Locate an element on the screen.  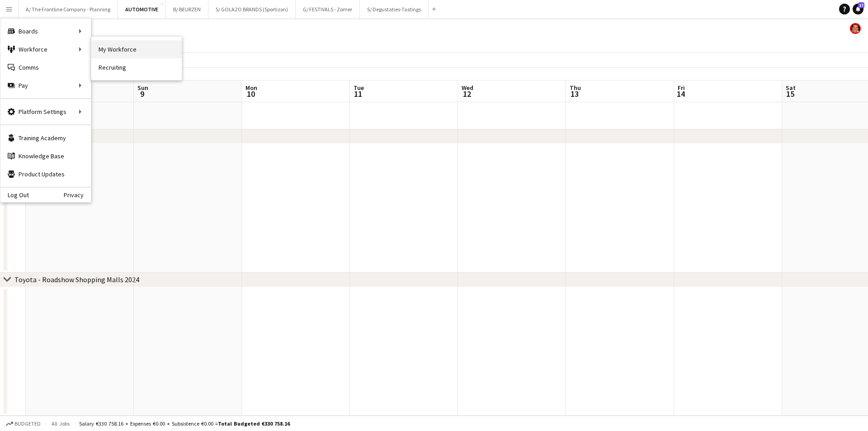
a: Privacy is located at coordinates (77, 195).